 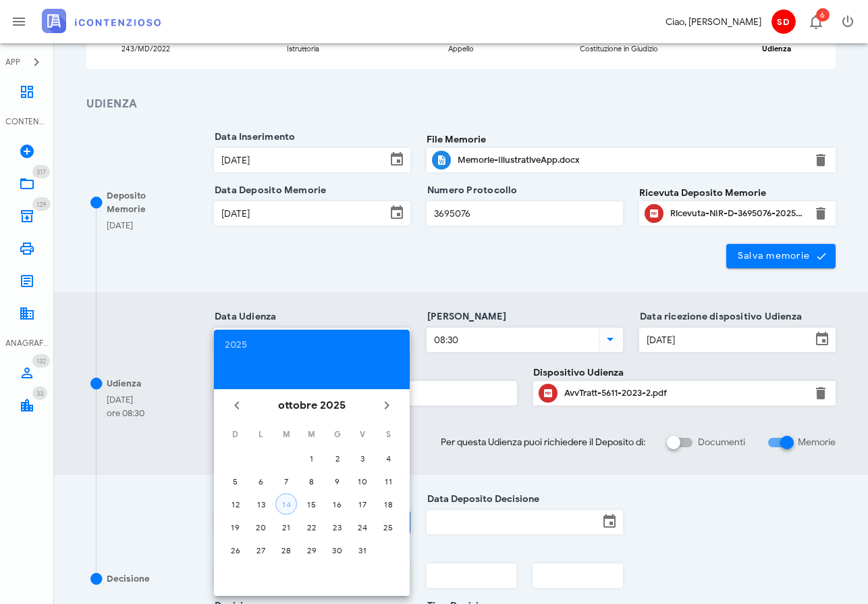 I want to click on div: 20, so click(x=262, y=527).